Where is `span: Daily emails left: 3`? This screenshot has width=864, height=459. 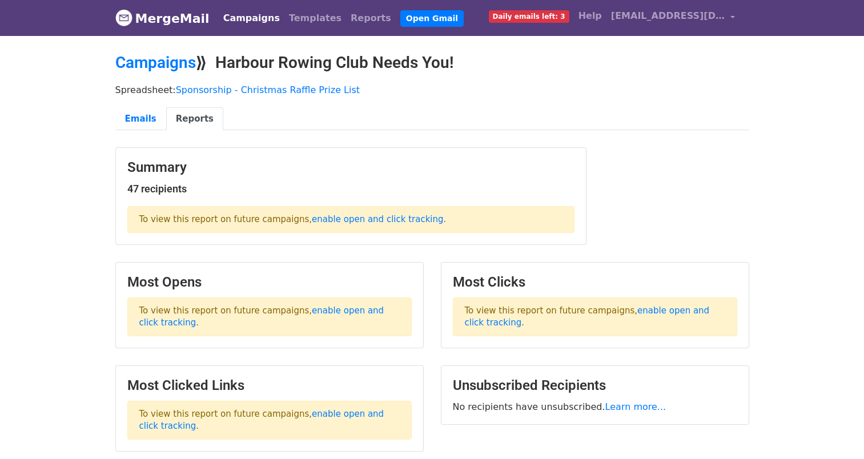 span: Daily emails left: 3 is located at coordinates (529, 17).